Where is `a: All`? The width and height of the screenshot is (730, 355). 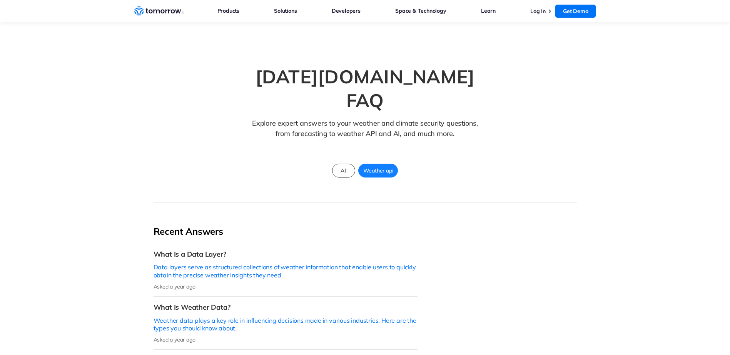 a: All is located at coordinates (344, 171).